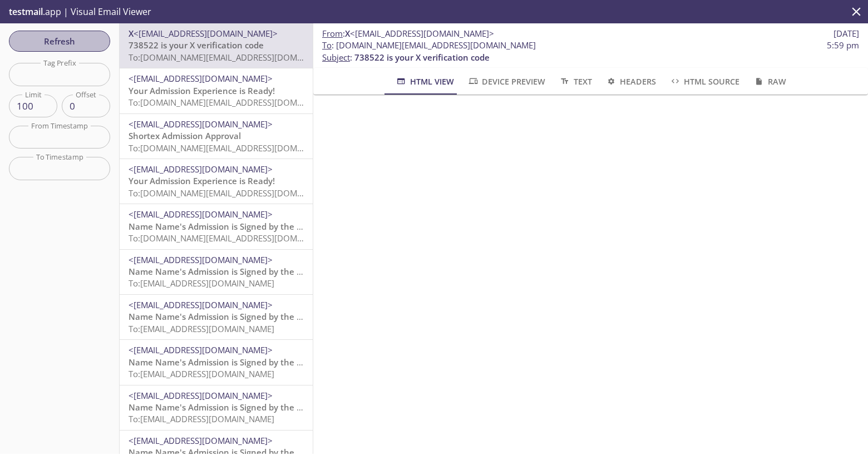 The width and height of the screenshot is (868, 455). Describe the element at coordinates (336, 57) in the screenshot. I see `span: Subject` at that location.